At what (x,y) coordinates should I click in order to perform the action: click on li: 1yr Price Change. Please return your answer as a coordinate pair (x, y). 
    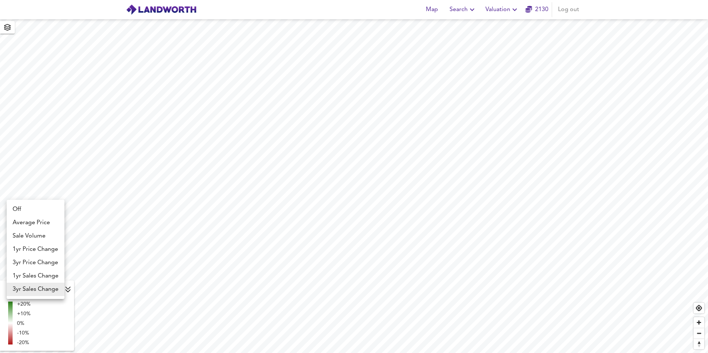
    Looking at the image, I should click on (36, 250).